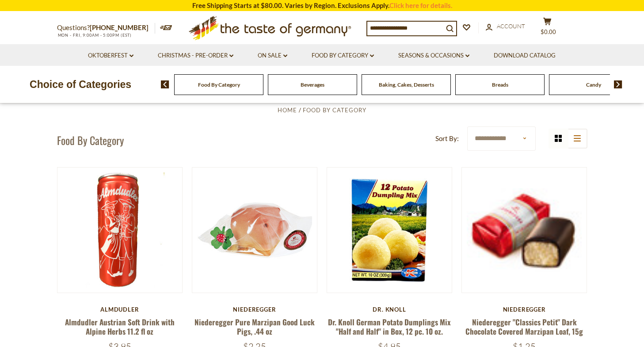 This screenshot has width=644, height=347. I want to click on img: Niederegger "Classics Petit" Dark Chocolate Covered Marzipan Loaf, 15g, so click(524, 230).